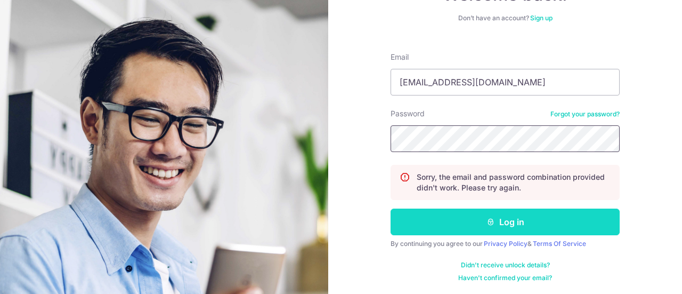 Image resolution: width=682 pixels, height=294 pixels. I want to click on button: Log in, so click(505, 222).